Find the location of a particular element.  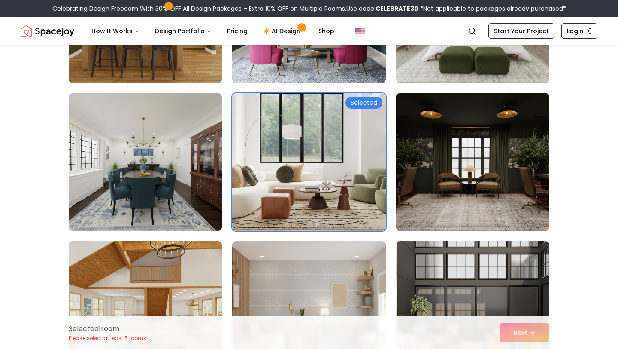

a: Shop is located at coordinates (326, 31).